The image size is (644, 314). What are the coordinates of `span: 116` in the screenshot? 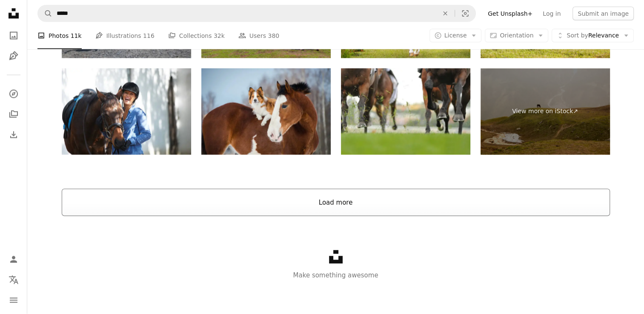 It's located at (148, 36).